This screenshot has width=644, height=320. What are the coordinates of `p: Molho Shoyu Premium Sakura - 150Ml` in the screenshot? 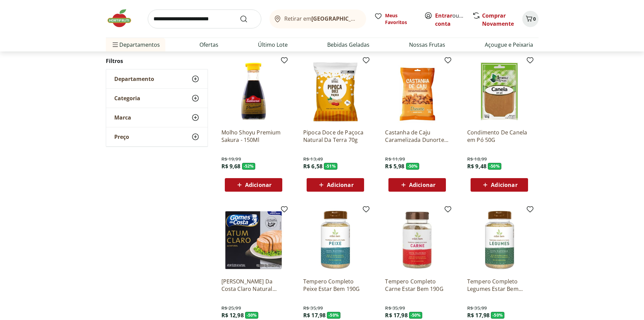 It's located at (254, 136).